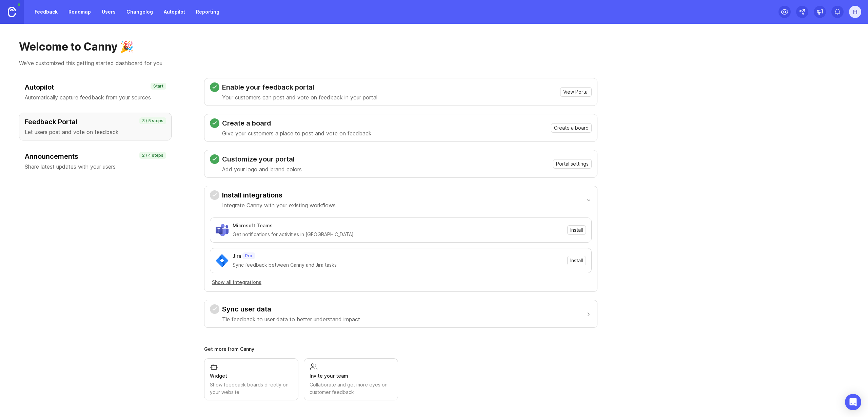 The height and width of the screenshot is (417, 868). What do you see at coordinates (299, 87) in the screenshot?
I see `h3: Enable your feedback portal` at bounding box center [299, 87].